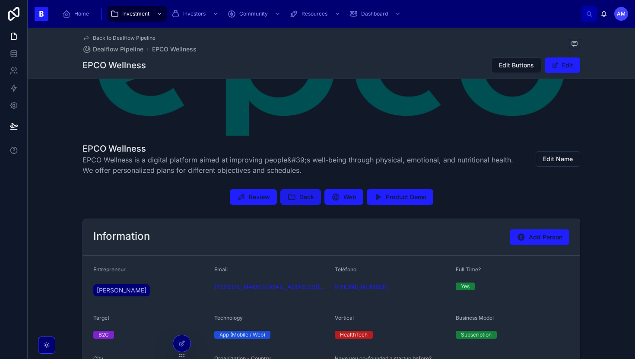 The height and width of the screenshot is (359, 635). I want to click on a: Dashboard, so click(376, 14).